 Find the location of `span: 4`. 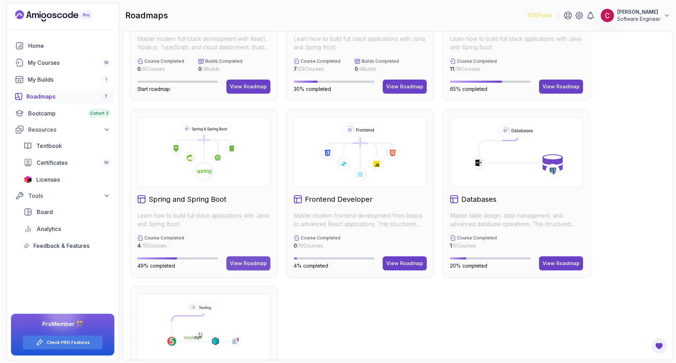

span: 4 is located at coordinates (139, 245).